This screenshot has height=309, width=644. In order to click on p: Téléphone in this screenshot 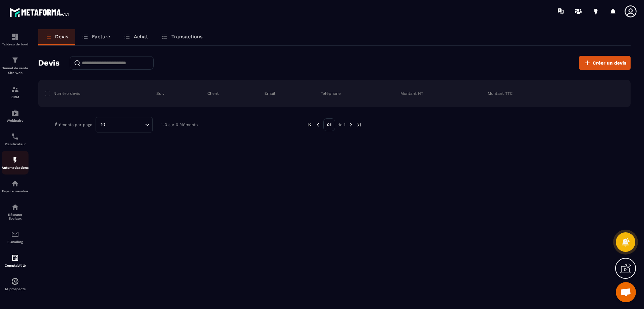, I will do `click(331, 94)`.